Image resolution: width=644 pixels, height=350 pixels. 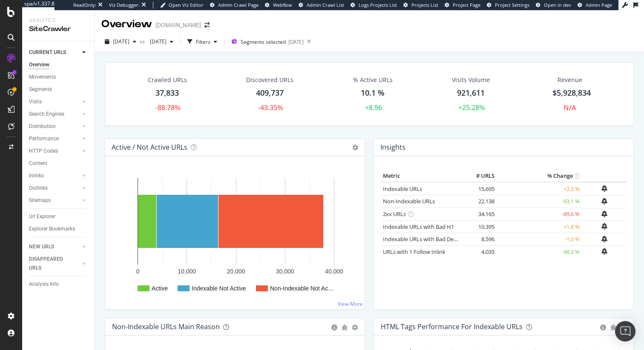 I want to click on div: Discovered URLs, so click(x=270, y=80).